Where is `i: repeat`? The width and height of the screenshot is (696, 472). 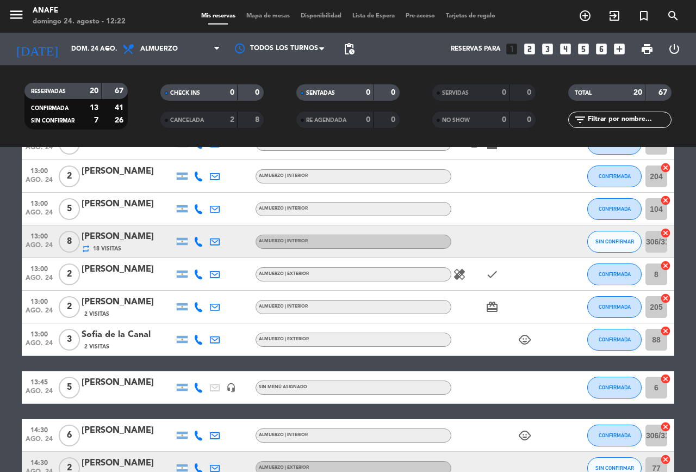 i: repeat is located at coordinates (86, 249).